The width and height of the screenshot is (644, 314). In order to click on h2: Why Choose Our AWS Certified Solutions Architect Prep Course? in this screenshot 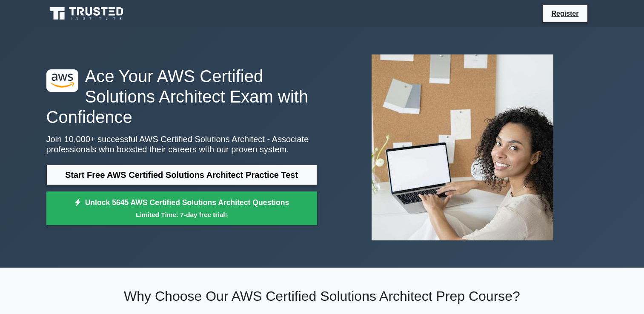, I will do `click(322, 296)`.